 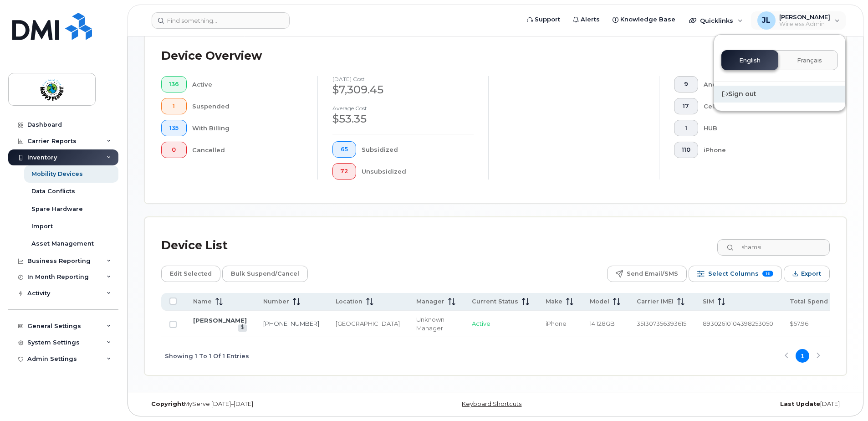 I want to click on span: JL, so click(x=766, y=21).